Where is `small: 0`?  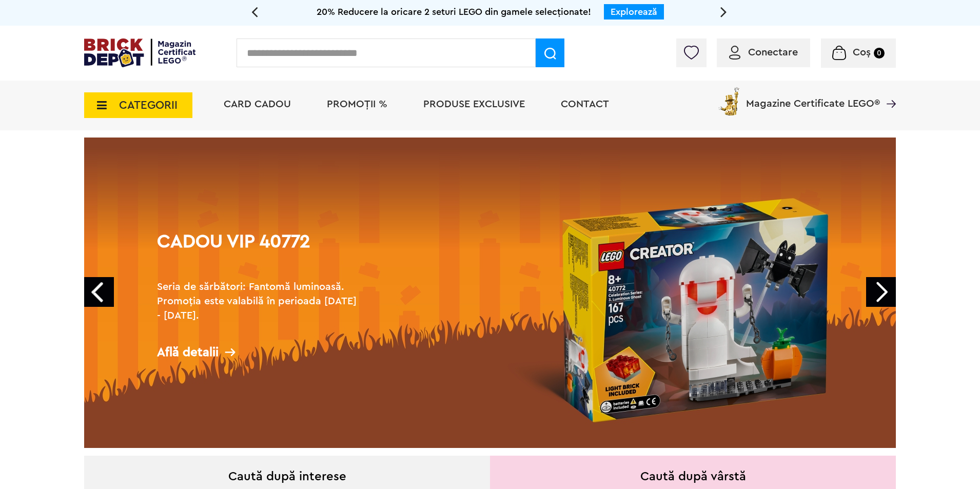 small: 0 is located at coordinates (878, 53).